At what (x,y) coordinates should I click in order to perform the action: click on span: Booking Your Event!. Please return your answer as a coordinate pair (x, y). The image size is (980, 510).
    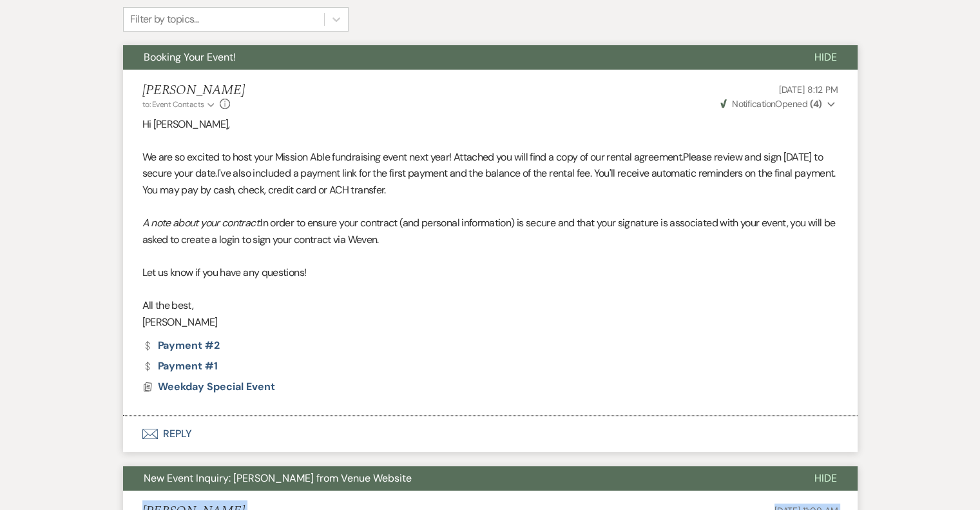
    Looking at the image, I should click on (189, 57).